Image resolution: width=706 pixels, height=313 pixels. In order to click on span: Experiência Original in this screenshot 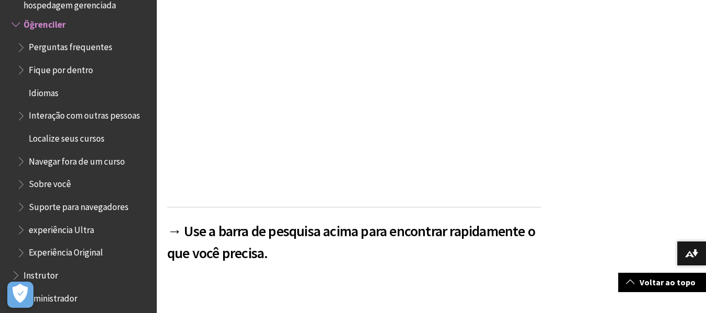, I will do `click(66, 251)`.